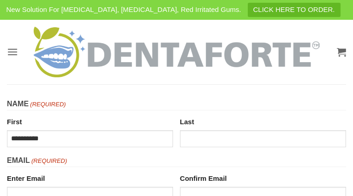 Image resolution: width=353 pixels, height=196 pixels. What do you see at coordinates (294, 10) in the screenshot?
I see `a: CLICK HERE TO ORDER.` at bounding box center [294, 10].